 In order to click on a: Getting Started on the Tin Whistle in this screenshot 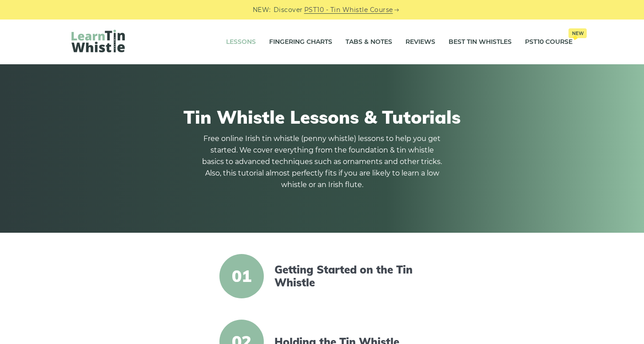, I will do `click(351, 276)`.